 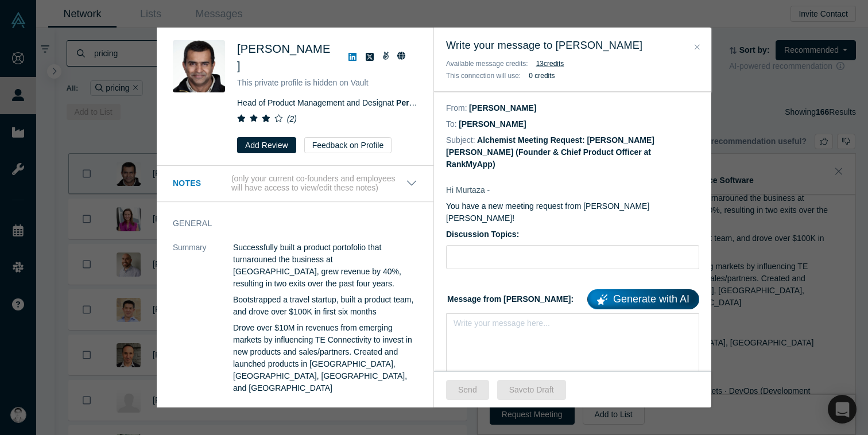 What do you see at coordinates (541, 76) in the screenshot?
I see `b: 0 credits` at bounding box center [541, 76].